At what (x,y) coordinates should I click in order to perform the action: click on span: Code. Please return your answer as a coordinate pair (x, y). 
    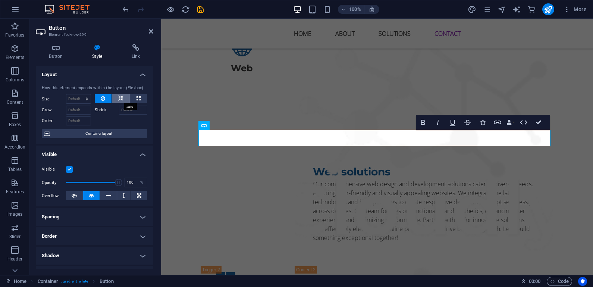
    Looking at the image, I should click on (559, 281).